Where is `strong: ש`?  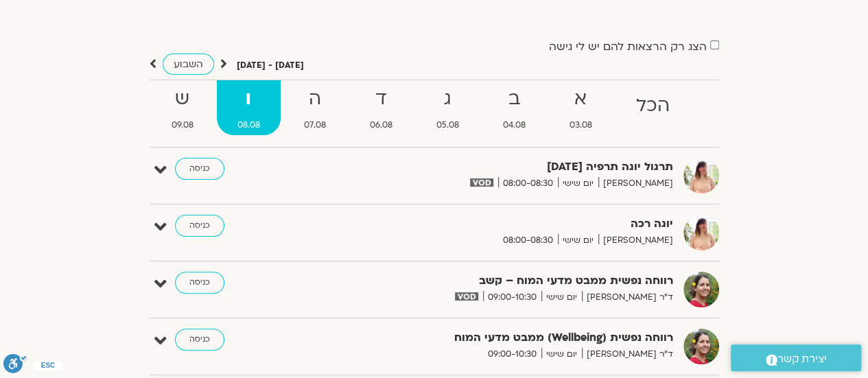 strong: ש is located at coordinates (182, 99).